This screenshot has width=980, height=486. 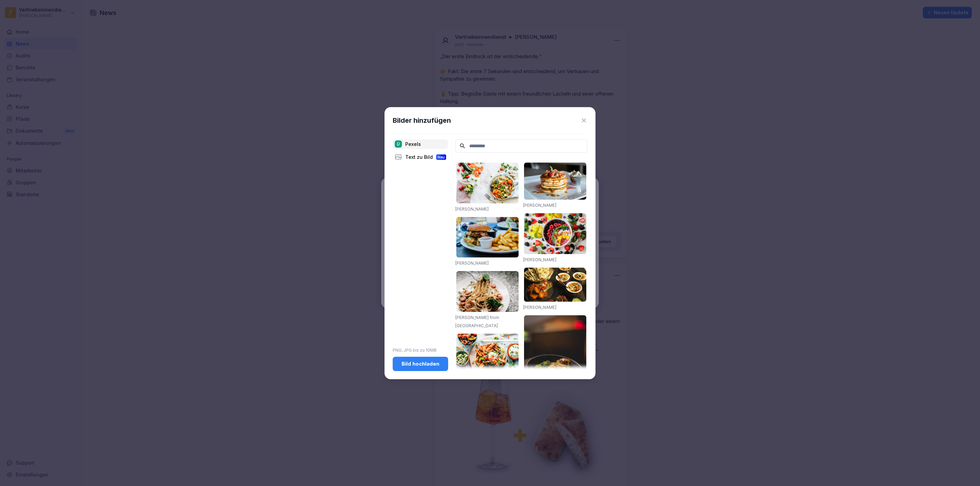 I want to click on div: Pexels, so click(x=420, y=144).